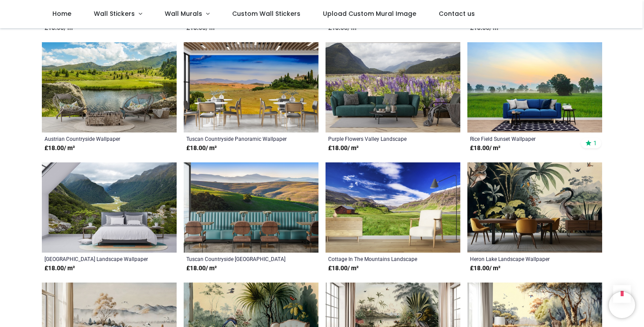  Describe the element at coordinates (96, 139) in the screenshot. I see `div: Austrian Countryside Wallpaper` at that location.